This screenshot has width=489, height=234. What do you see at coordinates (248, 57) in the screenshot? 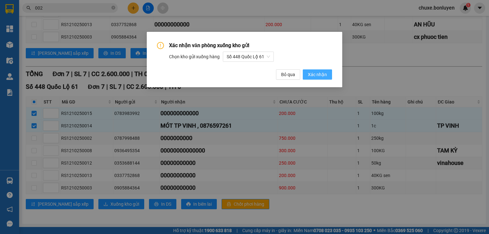
I see `span: Số 448 Quốc Lộ 61` at bounding box center [248, 57].